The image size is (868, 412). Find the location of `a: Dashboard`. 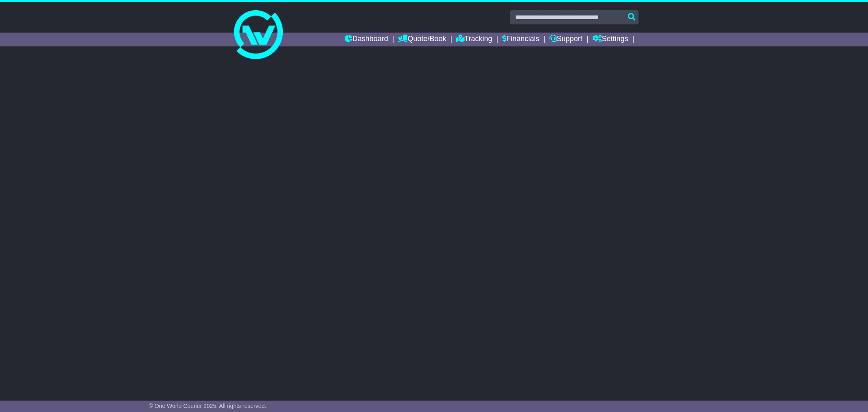

a: Dashboard is located at coordinates (366, 39).